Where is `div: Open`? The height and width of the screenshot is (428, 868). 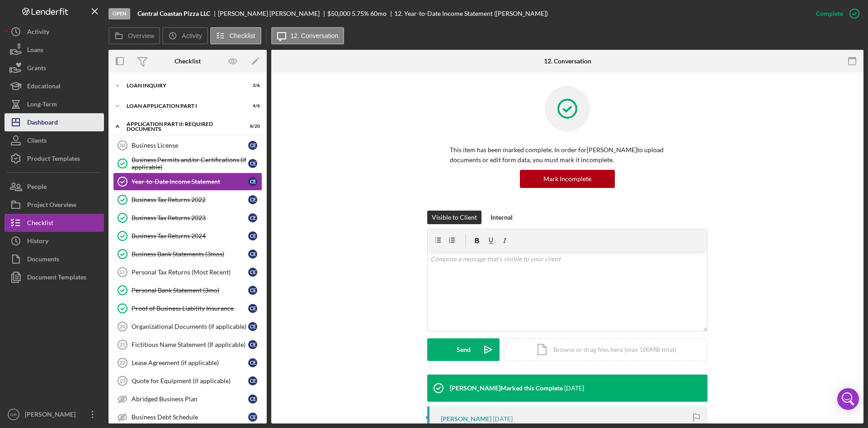 div: Open is located at coordinates (119, 13).